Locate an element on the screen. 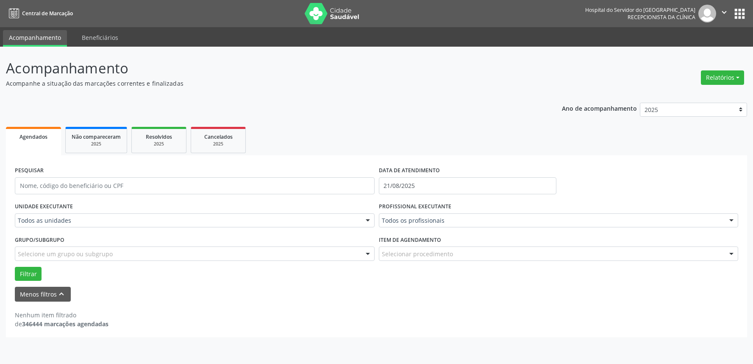  span: Recepcionista da clínica is located at coordinates (662, 17).